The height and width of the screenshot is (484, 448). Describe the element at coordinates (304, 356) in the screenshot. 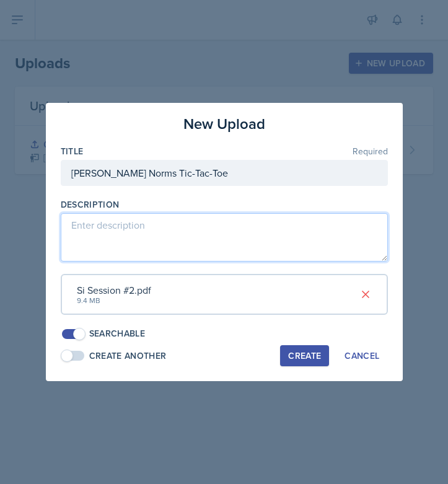

I see `button: Create` at that location.